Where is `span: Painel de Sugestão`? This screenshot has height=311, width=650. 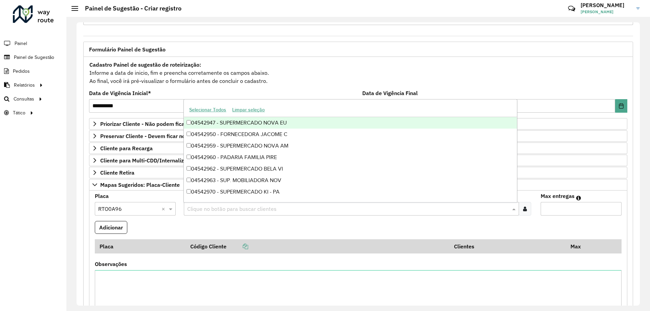
span: Painel de Sugestão is located at coordinates (34, 57).